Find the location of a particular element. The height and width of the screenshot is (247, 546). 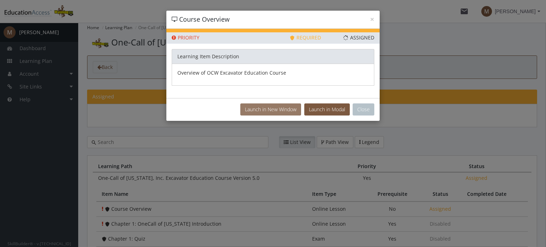

div: Learning Item Description is located at coordinates (273, 56).